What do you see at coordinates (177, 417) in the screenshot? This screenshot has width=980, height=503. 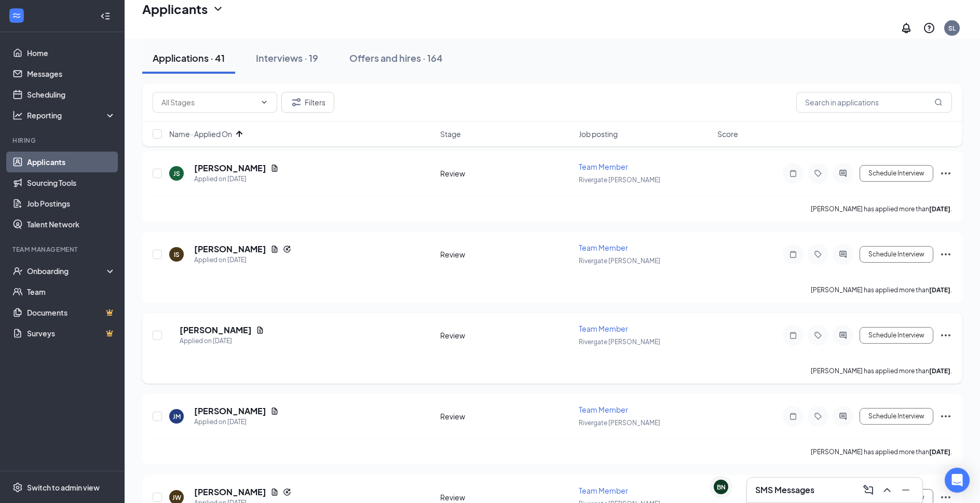 I see `div: JM` at bounding box center [177, 417].